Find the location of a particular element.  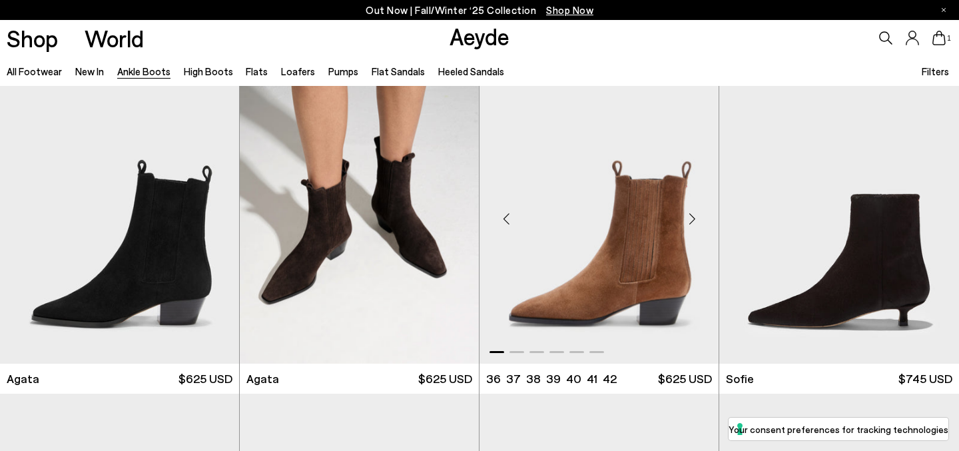

li: 37 is located at coordinates (513, 378).